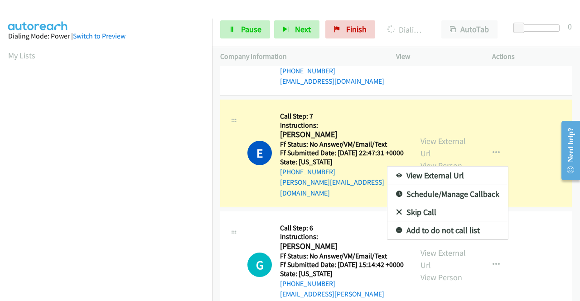 This screenshot has width=580, height=301. I want to click on a: Add to do not call list, so click(448, 231).